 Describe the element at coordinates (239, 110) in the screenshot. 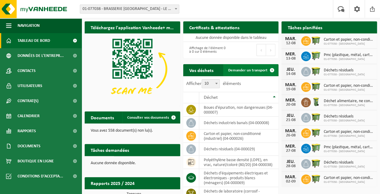

I see `td: boues d'épuration, non dangereuses (04-000007)` at that location.